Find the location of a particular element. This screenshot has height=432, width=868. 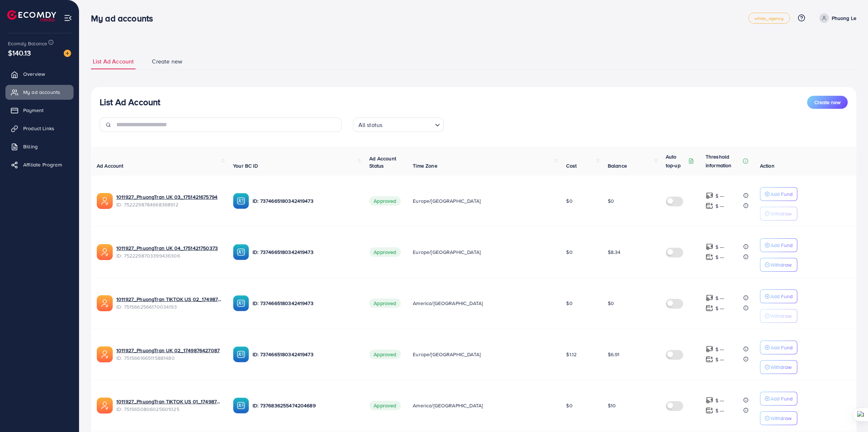

p: ID: 7376836255474204689 is located at coordinates (305, 405).